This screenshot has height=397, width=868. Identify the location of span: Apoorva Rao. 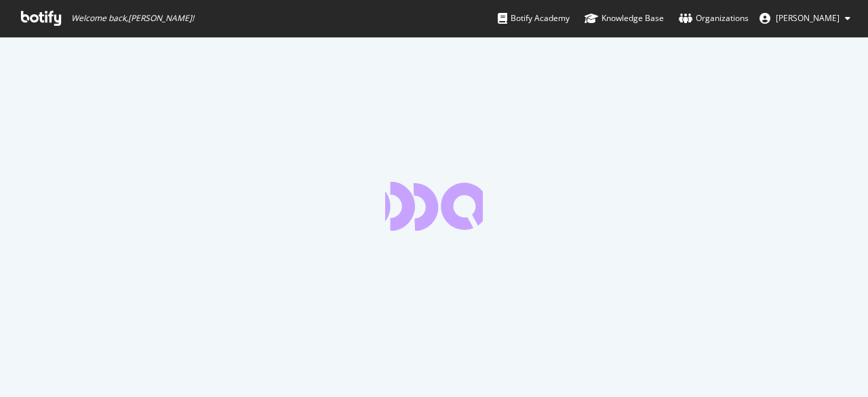
(807, 17).